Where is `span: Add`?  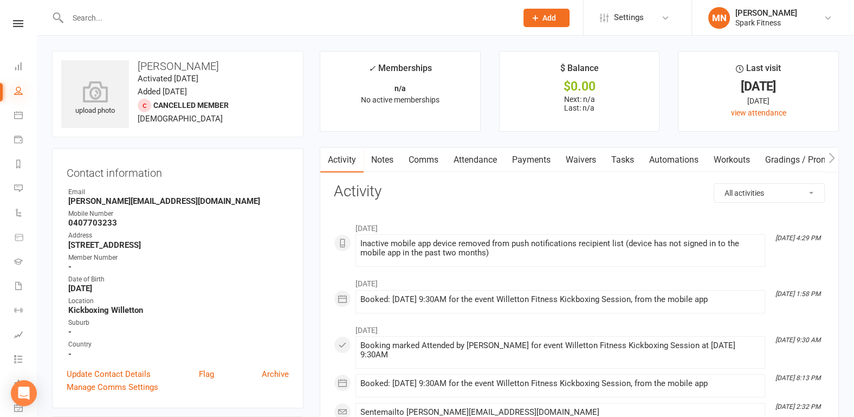
span: Add is located at coordinates (549, 18).